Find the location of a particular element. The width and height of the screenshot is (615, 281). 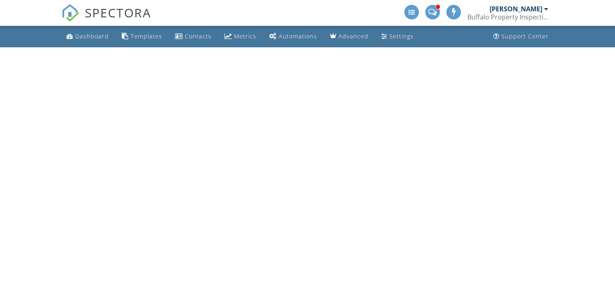

a: SPECTORA is located at coordinates (106, 19).